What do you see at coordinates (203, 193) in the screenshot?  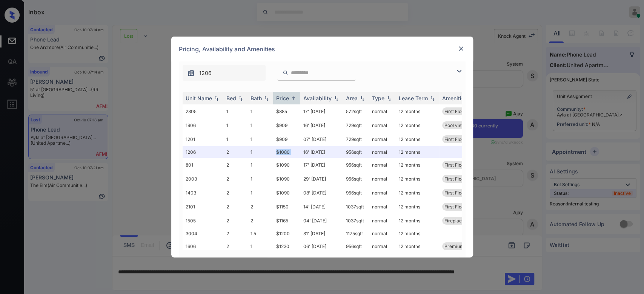 I see `td: 1403` at bounding box center [203, 193].